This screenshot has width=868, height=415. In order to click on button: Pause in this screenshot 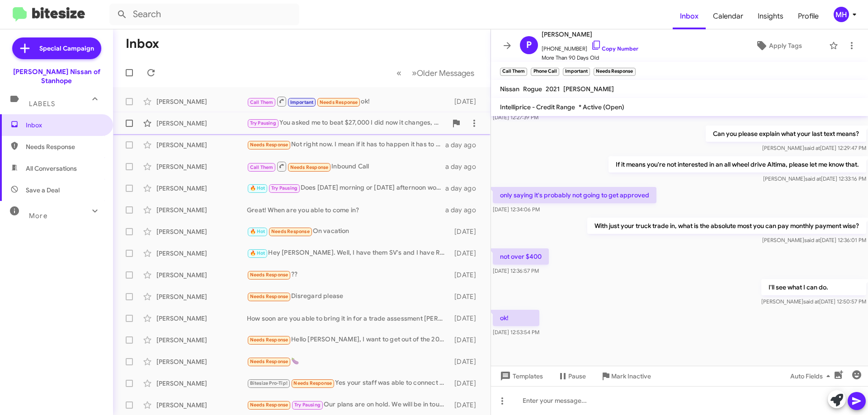, I will do `click(572, 376)`.